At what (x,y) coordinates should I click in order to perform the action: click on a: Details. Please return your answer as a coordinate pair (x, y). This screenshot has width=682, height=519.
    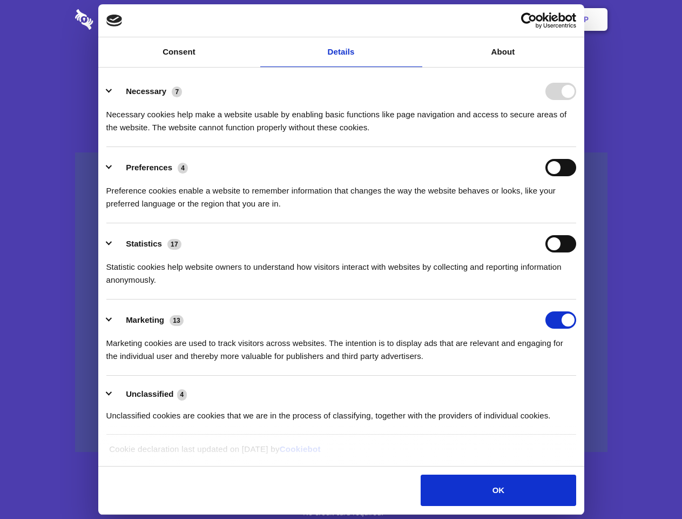
    Looking at the image, I should click on (342, 52).